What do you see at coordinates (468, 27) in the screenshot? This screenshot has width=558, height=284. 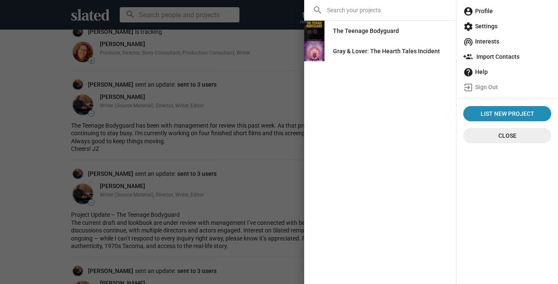 I see `mat-icon: settings` at bounding box center [468, 27].